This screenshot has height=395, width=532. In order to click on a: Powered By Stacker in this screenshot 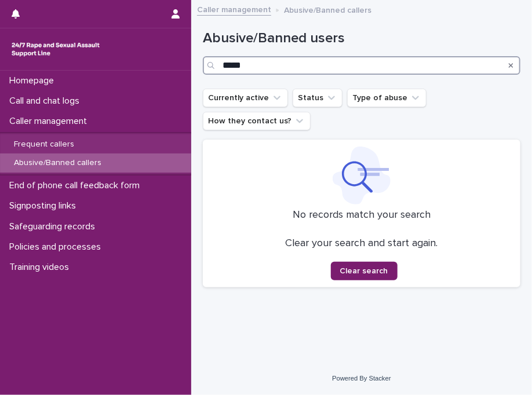, I will do `click(361, 379)`.